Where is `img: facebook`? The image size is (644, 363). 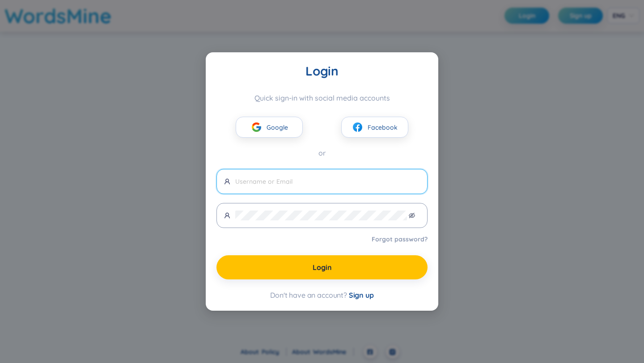 img: facebook is located at coordinates (357, 127).